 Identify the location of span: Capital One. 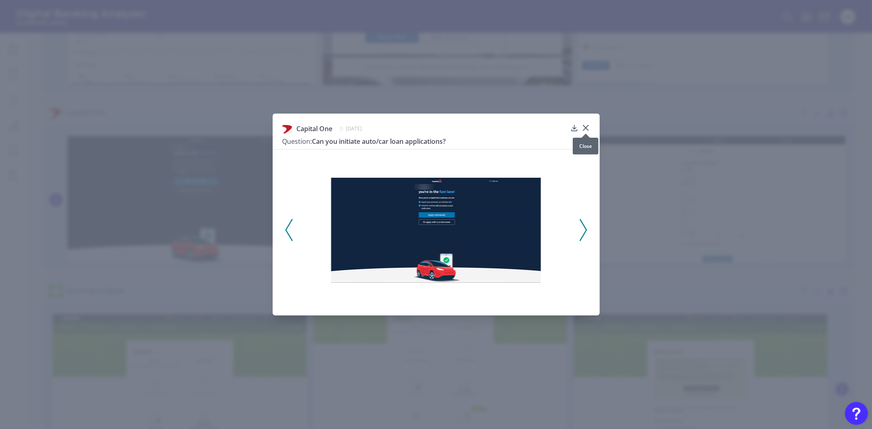
(315, 129).